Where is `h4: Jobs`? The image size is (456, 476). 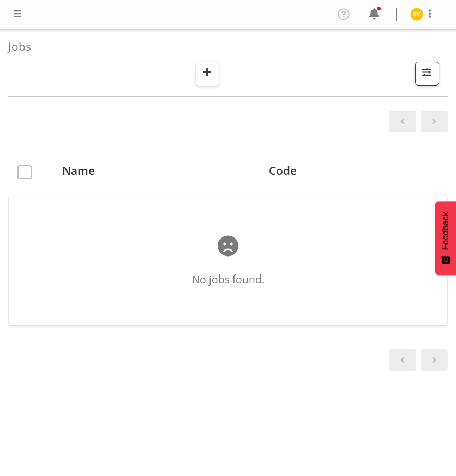 h4: Jobs is located at coordinates (223, 46).